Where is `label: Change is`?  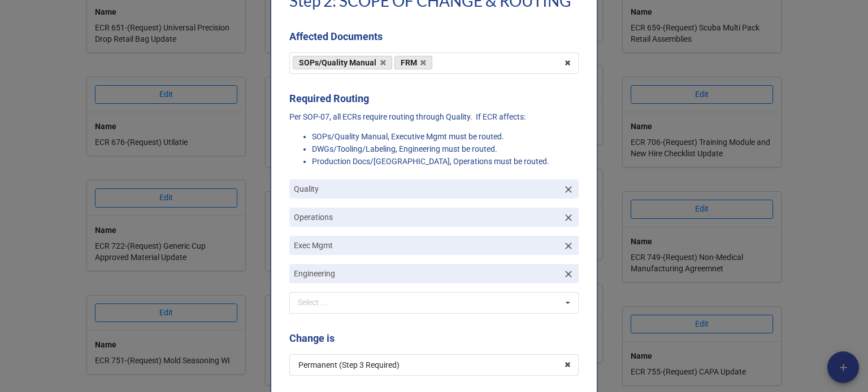 label: Change is is located at coordinates (312, 339).